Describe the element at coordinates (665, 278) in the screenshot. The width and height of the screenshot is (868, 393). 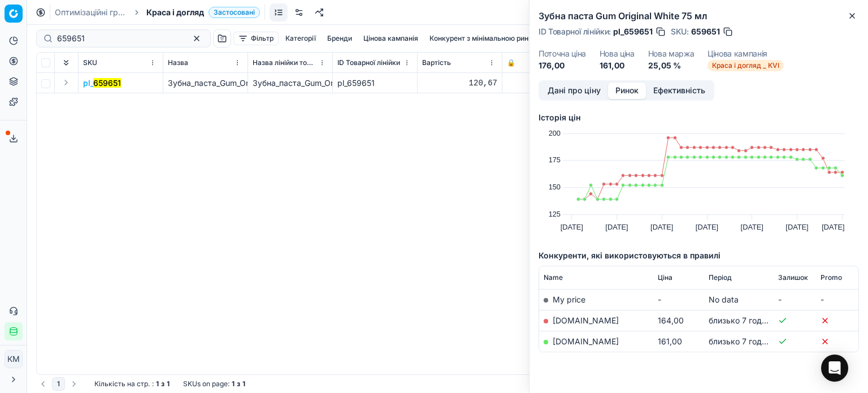
I see `span: Ціна` at that location.